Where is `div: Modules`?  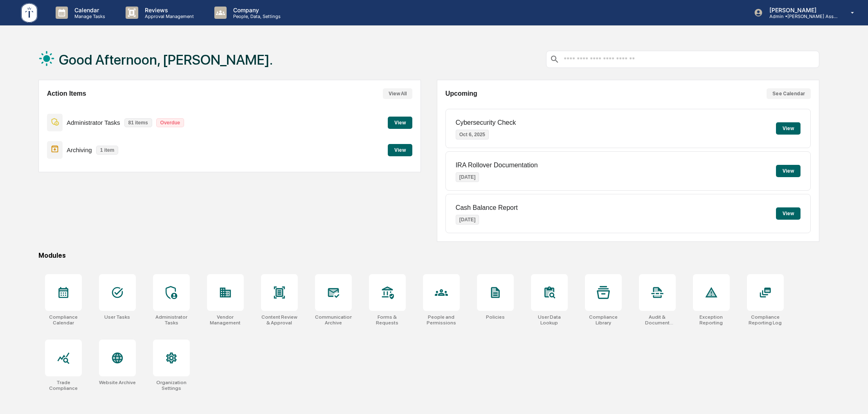
div: Modules is located at coordinates (429, 255).